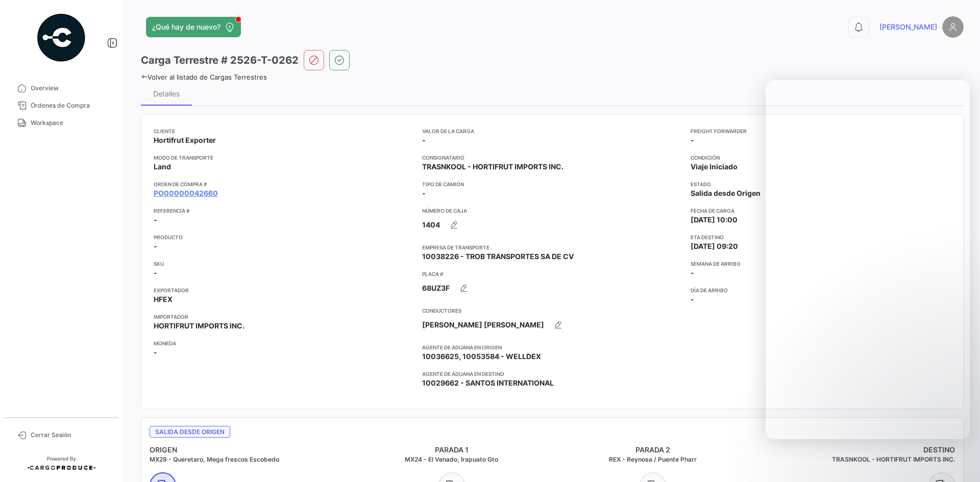  I want to click on a: Volver al listado de Cargas Terrestres, so click(203, 77).